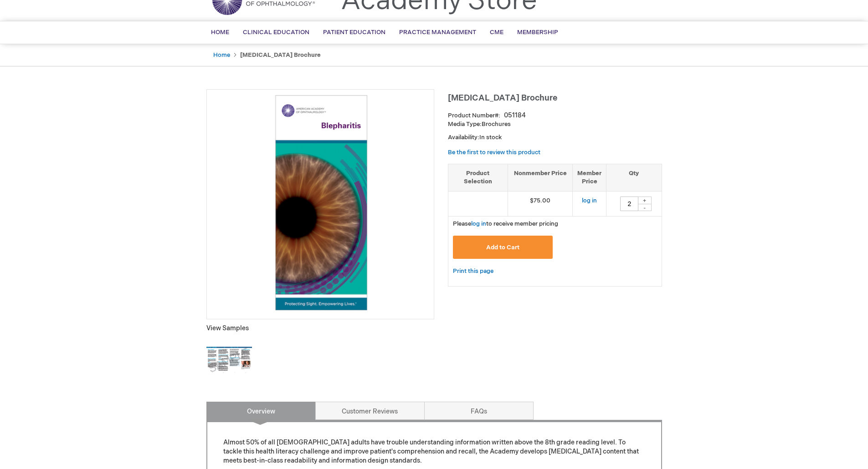  I want to click on span: CME, so click(497, 32).